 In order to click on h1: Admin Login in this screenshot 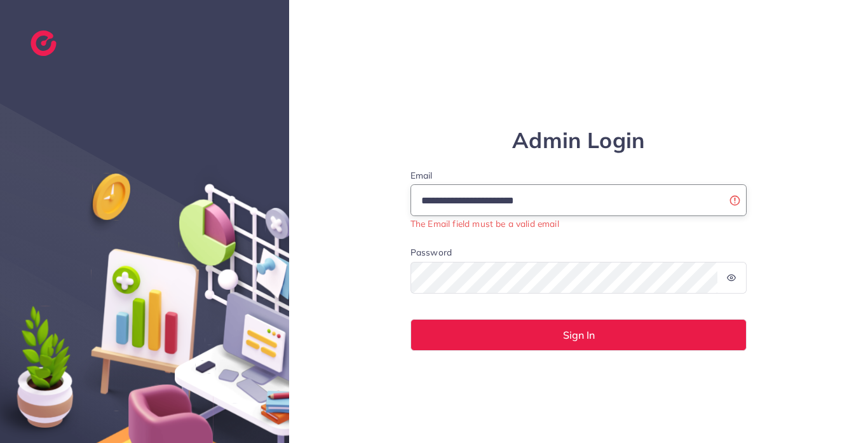, I will do `click(579, 141)`.